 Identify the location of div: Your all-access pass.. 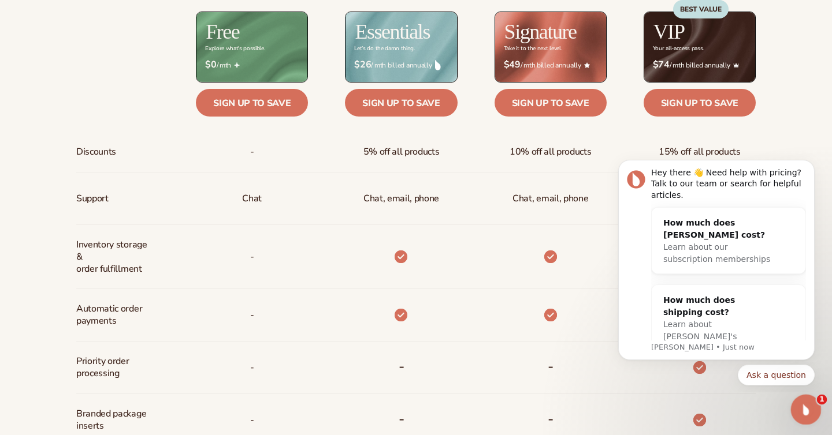
(678, 49).